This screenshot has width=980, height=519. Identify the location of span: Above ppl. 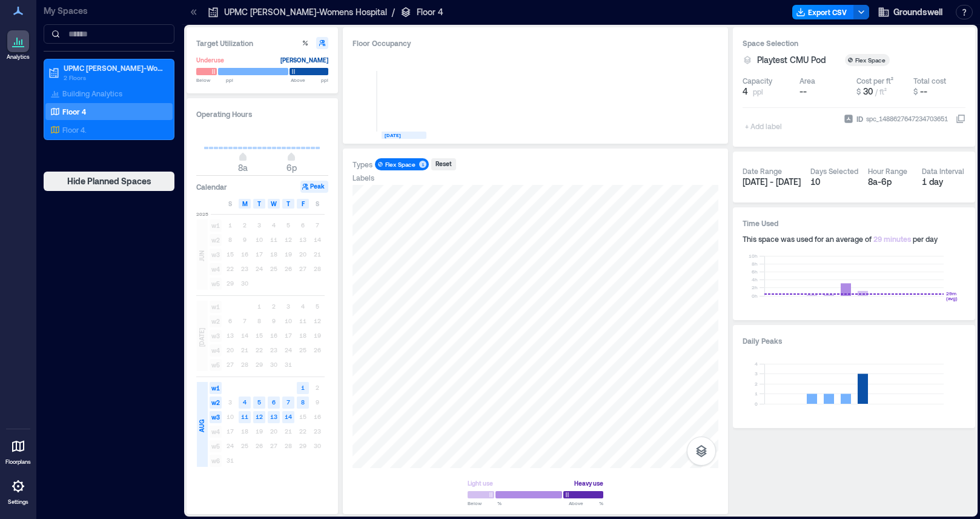
(310, 80).